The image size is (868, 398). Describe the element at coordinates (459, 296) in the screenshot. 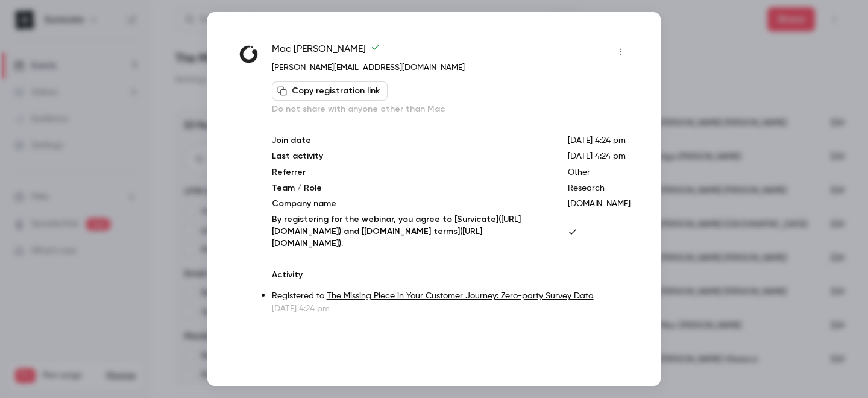

I see `a: The Missing Piece in Your Customer Journey: Zero-party Survey Data` at that location.